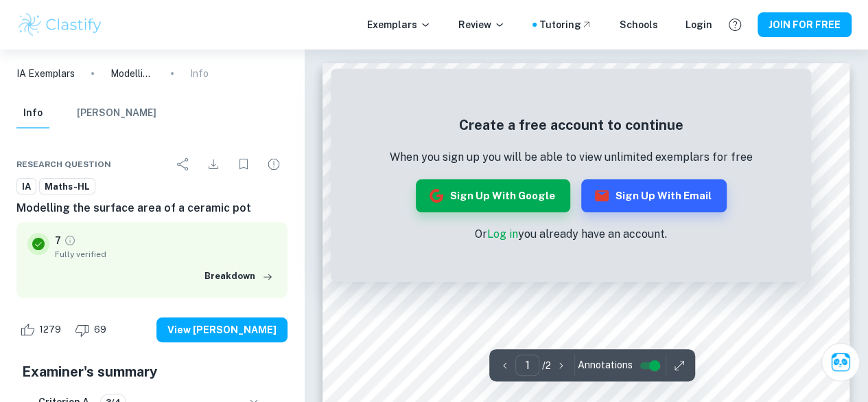 The image size is (868, 402). Describe the element at coordinates (199, 74) in the screenshot. I see `p: Info` at that location.